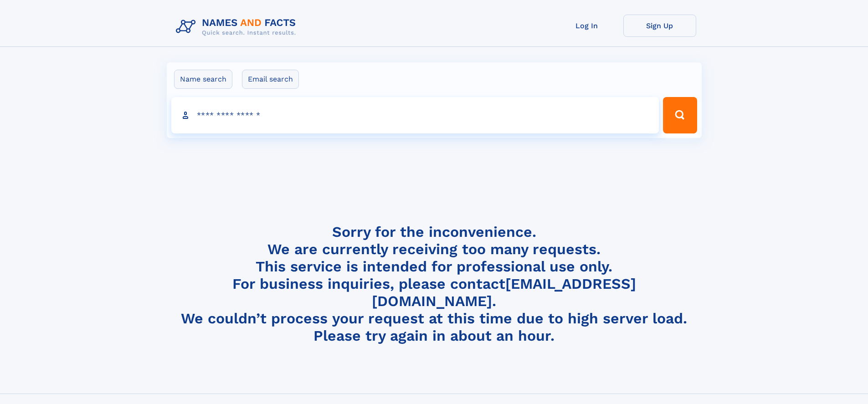 This screenshot has width=868, height=404. What do you see at coordinates (415, 115) in the screenshot?
I see `input: search input` at bounding box center [415, 115].